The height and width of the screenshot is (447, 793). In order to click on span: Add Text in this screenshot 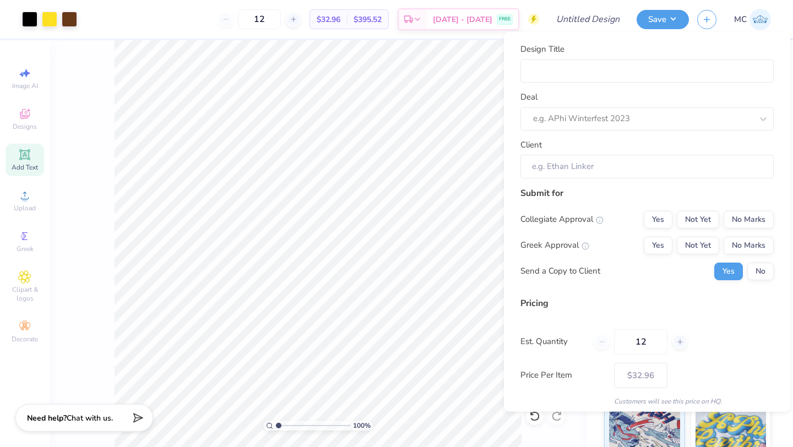, I will do `click(25, 167)`.